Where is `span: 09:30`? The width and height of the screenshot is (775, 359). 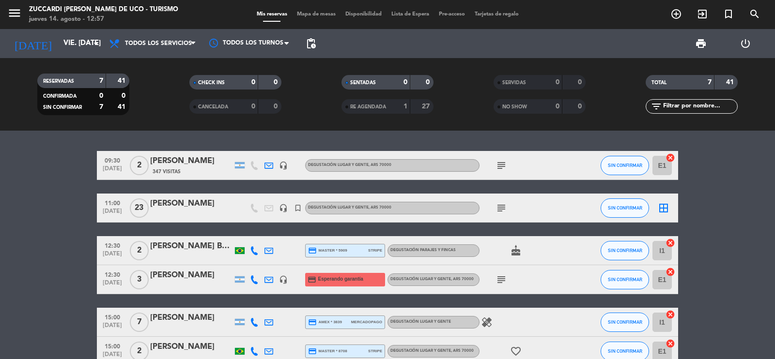 span: 09:30 is located at coordinates (112, 160).